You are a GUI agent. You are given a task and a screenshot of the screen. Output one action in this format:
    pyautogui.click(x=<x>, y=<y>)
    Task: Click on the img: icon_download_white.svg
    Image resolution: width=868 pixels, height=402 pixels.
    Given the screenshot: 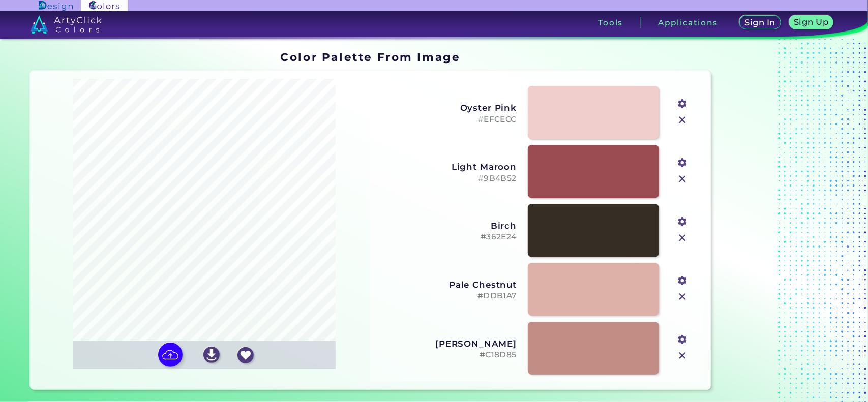 What is the action you would take?
    pyautogui.click(x=211, y=355)
    